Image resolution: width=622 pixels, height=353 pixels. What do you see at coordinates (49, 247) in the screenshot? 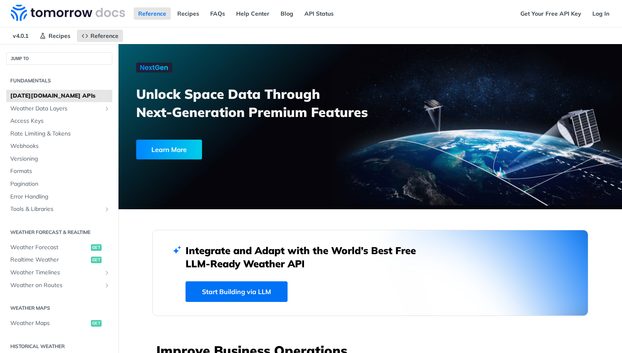
I see `span: Weather Forecast` at bounding box center [49, 247].